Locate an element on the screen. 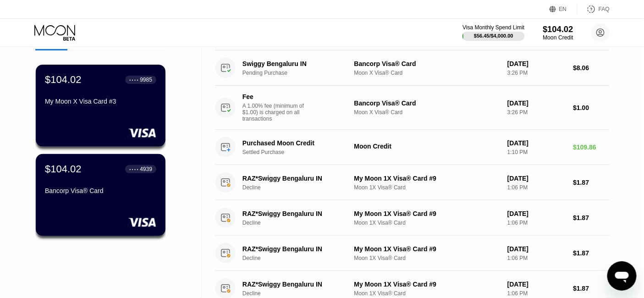  div: FeeA 1.00% fee (minimum of $1.00) is charged on all transactionsBancorp Visa® CardMoon X Visa® Ca... is located at coordinates (412, 108).